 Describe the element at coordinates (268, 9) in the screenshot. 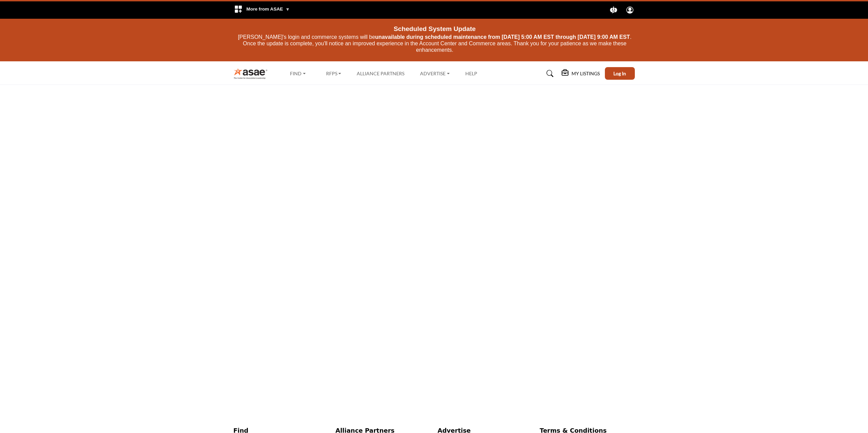

I see `span: More from ASAE` at that location.